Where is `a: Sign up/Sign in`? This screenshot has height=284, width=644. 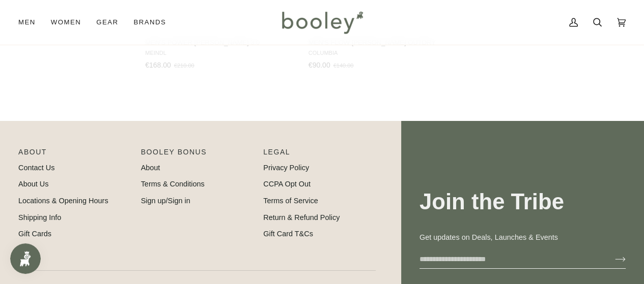
a: Sign up/Sign in is located at coordinates (166, 200).